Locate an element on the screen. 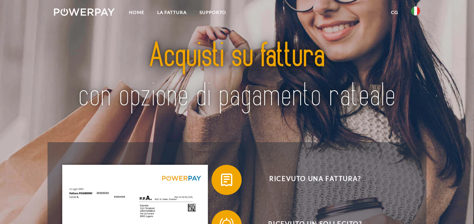  img: it is located at coordinates (415, 11).